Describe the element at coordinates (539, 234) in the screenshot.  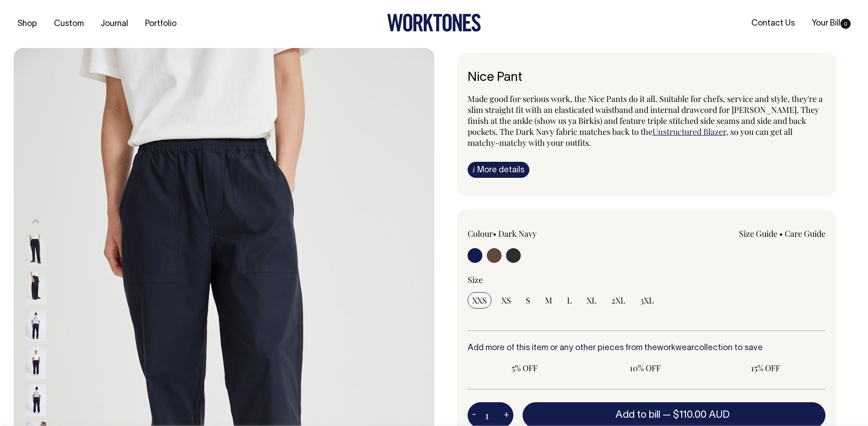
I see `div: Colour` at that location.